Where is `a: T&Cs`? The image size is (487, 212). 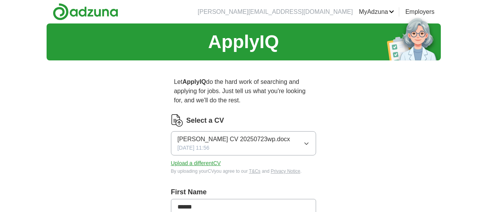 a: T&Cs is located at coordinates (255, 171).